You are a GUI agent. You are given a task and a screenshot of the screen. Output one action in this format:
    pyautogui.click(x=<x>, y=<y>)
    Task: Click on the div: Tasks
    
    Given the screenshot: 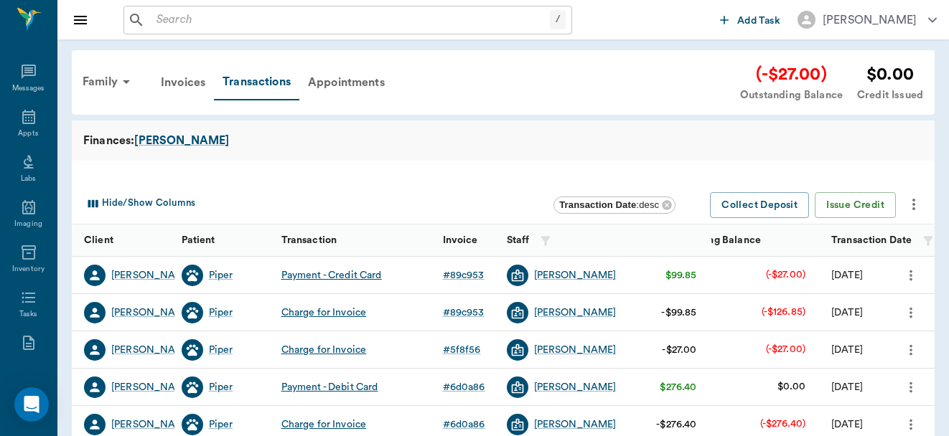 What is the action you would take?
    pyautogui.click(x=28, y=314)
    